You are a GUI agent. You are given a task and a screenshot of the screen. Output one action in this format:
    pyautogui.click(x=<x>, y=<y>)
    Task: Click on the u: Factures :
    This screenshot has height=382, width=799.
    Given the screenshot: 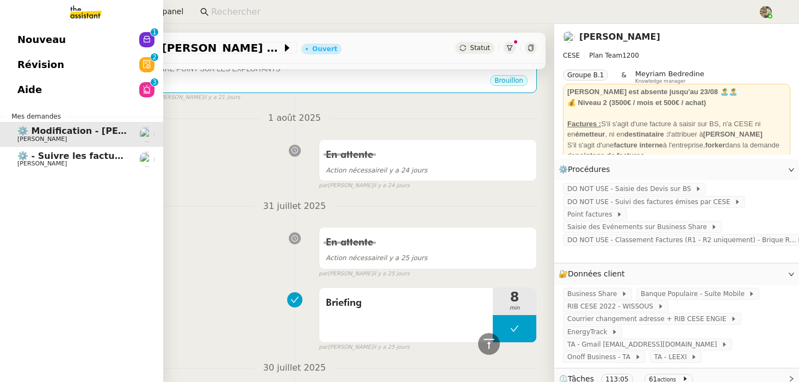 What is the action you would take?
    pyautogui.click(x=584, y=123)
    